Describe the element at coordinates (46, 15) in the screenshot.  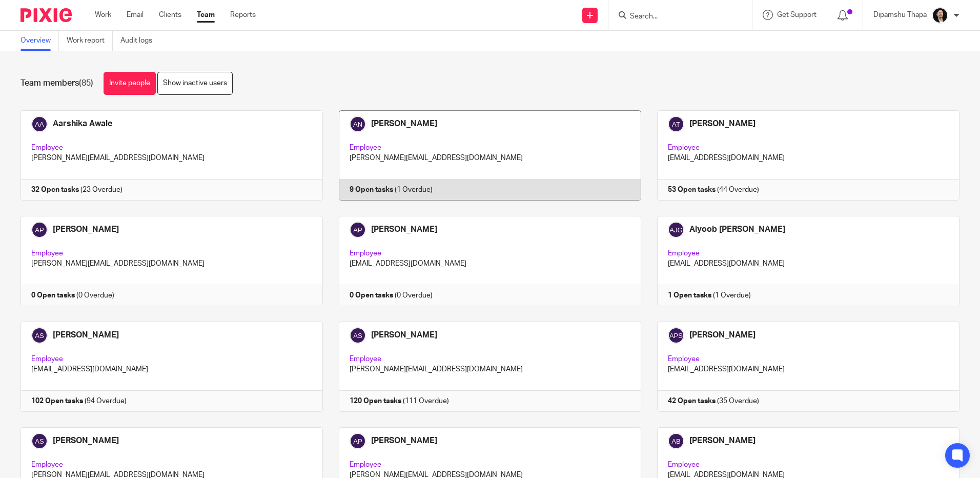
I see `img: Pixie` at that location.